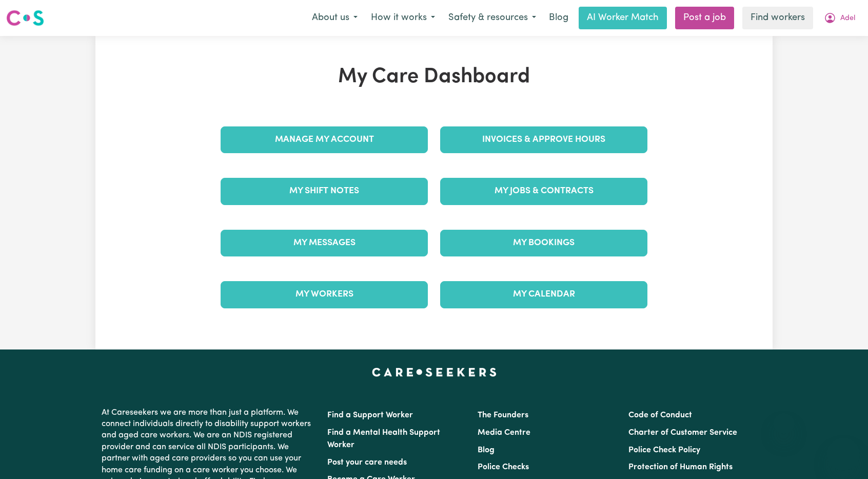 The height and width of the screenshot is (479, 868). Describe the element at coordinates (384, 439) in the screenshot. I see `a: Find a Mental Health Support Worker` at that location.